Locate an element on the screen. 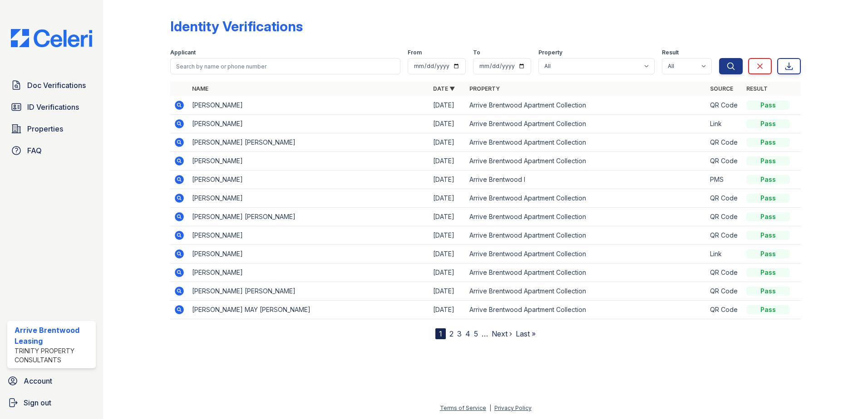  label: From is located at coordinates (415, 53).